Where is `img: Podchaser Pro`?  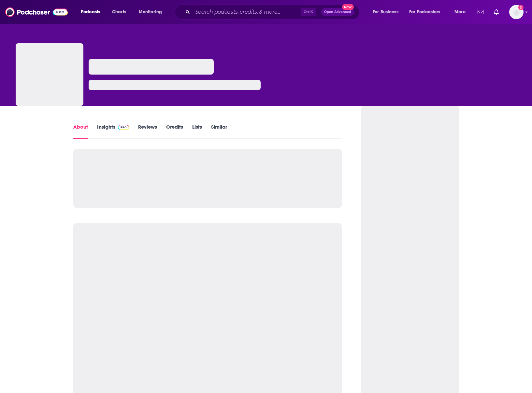
img: Podchaser Pro is located at coordinates (124, 128).